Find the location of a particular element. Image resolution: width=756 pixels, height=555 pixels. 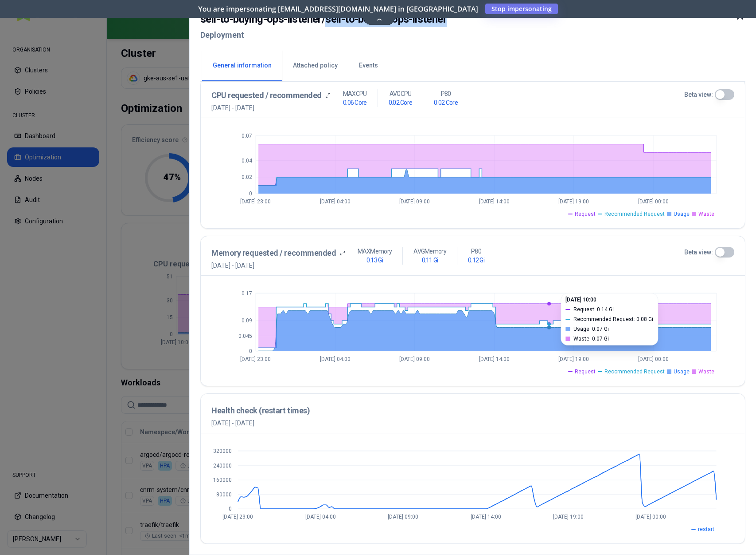

h1: 0.12 Gi is located at coordinates (475, 260).